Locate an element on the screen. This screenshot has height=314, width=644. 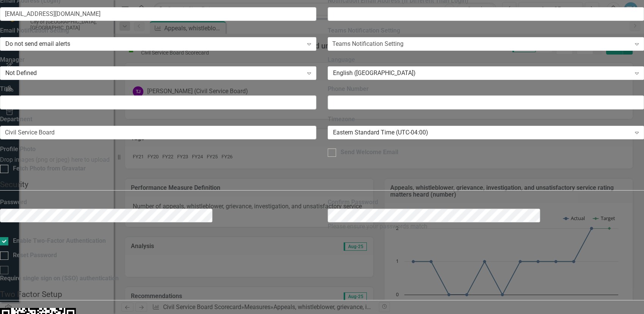
label: Confirm Password is located at coordinates (353, 202).